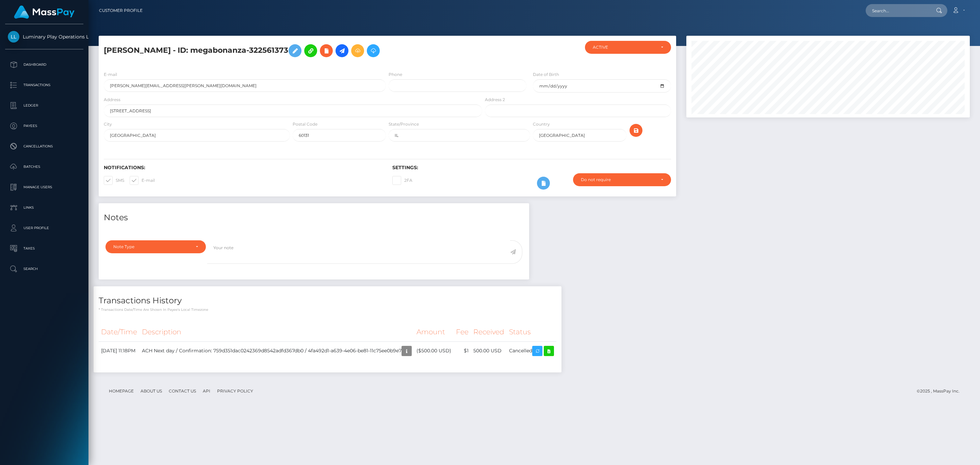  Describe the element at coordinates (44, 228) in the screenshot. I see `p: User Profile` at that location.